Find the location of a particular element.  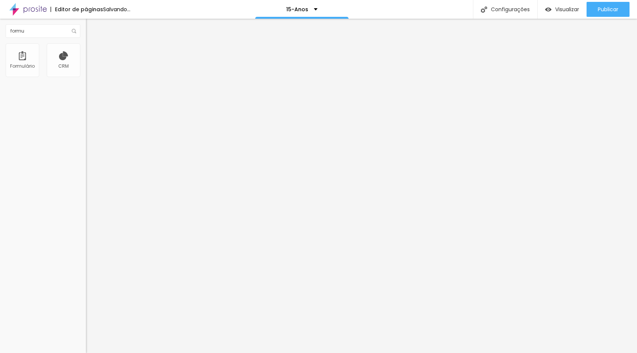

div: Formulário is located at coordinates (22, 66).